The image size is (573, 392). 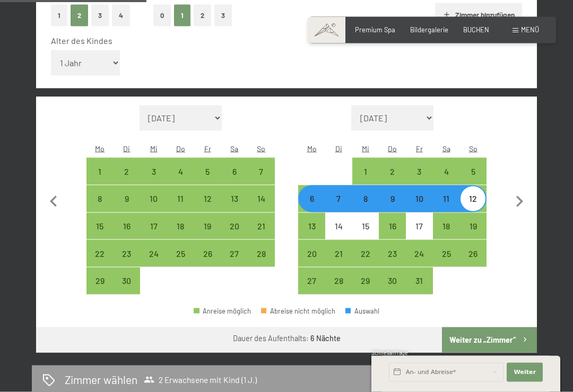 I want to click on div: Tue Sep 16 2025, so click(x=126, y=226).